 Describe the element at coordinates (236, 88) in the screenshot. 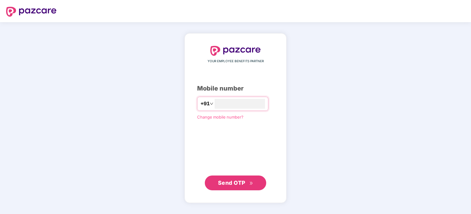

I see `div: Mobile number` at that location.